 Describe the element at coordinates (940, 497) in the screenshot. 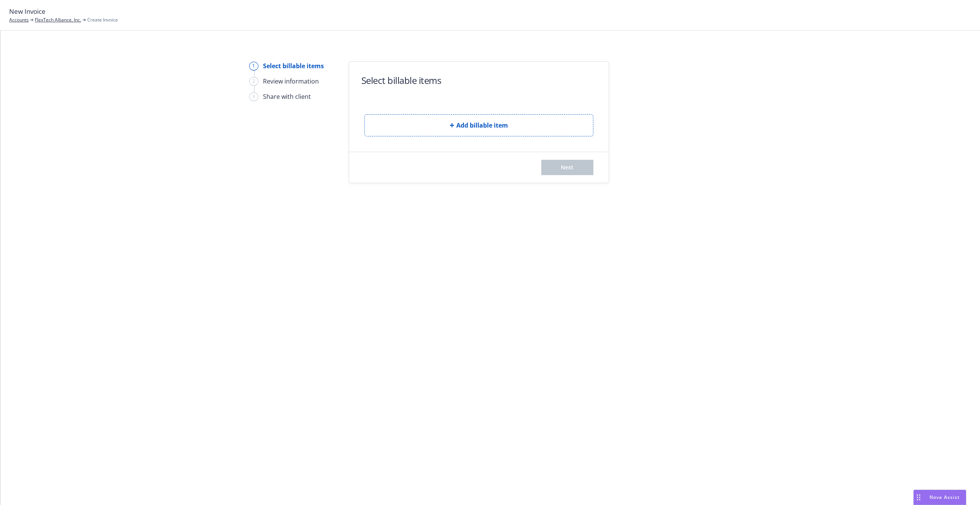

I see `button: Nova Assist` at that location.